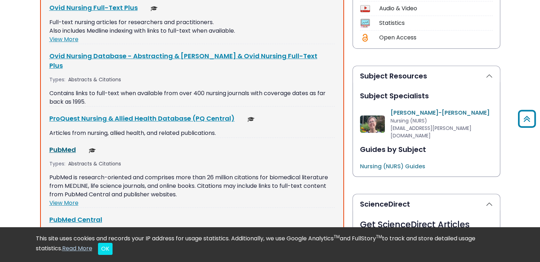  What do you see at coordinates (426, 96) in the screenshot?
I see `h2: Subject Specialists` at bounding box center [426, 96].